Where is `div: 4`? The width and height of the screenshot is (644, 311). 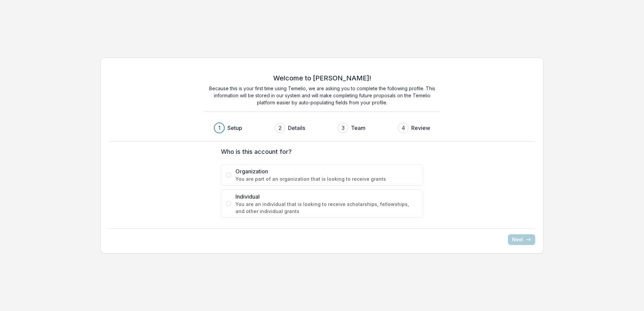 div: 4 is located at coordinates (403, 128).